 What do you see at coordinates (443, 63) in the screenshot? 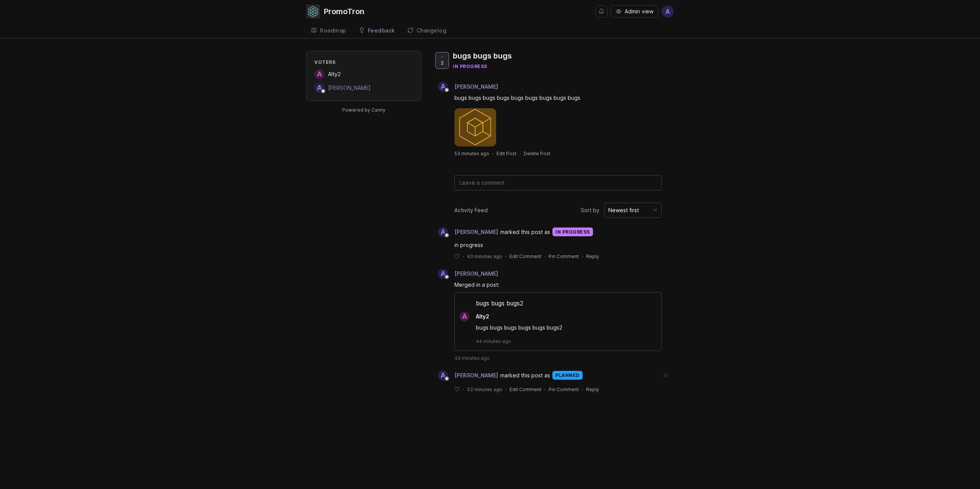
I see `span: 2` at bounding box center [443, 63].